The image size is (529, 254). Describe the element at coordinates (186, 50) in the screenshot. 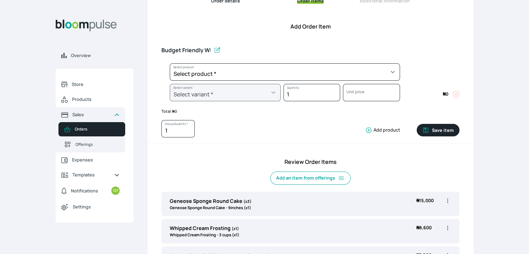

I see `input: Untitled group *` at that location.